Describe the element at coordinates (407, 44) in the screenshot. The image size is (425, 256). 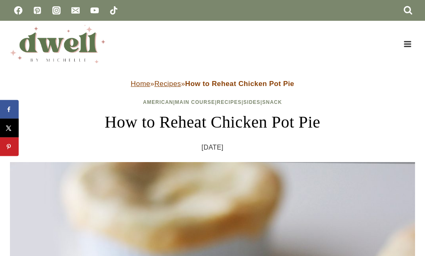
I see `button: Open menu` at that location.